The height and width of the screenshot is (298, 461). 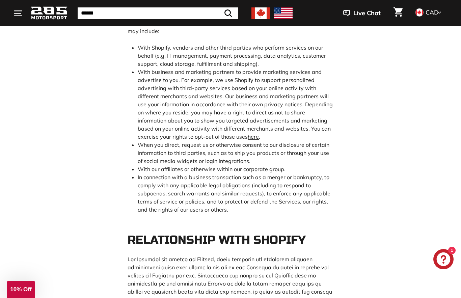 I want to click on input: Search, so click(x=157, y=13).